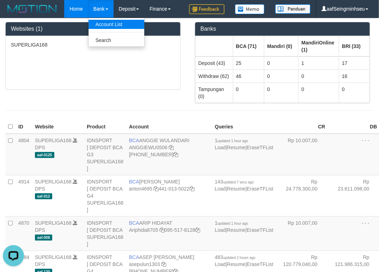 Image resolution: width=379 pixels, height=272 pixels. What do you see at coordinates (164, 264) in the screenshot?
I see `a: Copy asepulun1303 to clipboard` at bounding box center [164, 264].